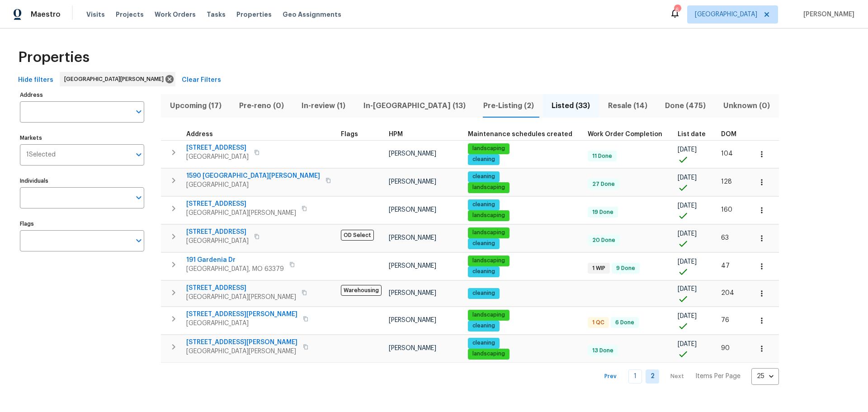 This screenshot has width=868, height=412. What do you see at coordinates (636, 376) in the screenshot?
I see `a: Goto page 1` at bounding box center [636, 376].